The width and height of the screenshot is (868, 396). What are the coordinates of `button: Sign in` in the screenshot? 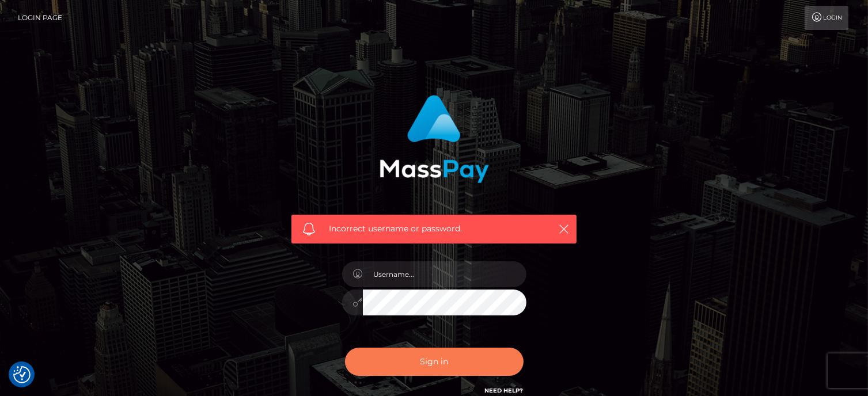 It's located at (435, 362).